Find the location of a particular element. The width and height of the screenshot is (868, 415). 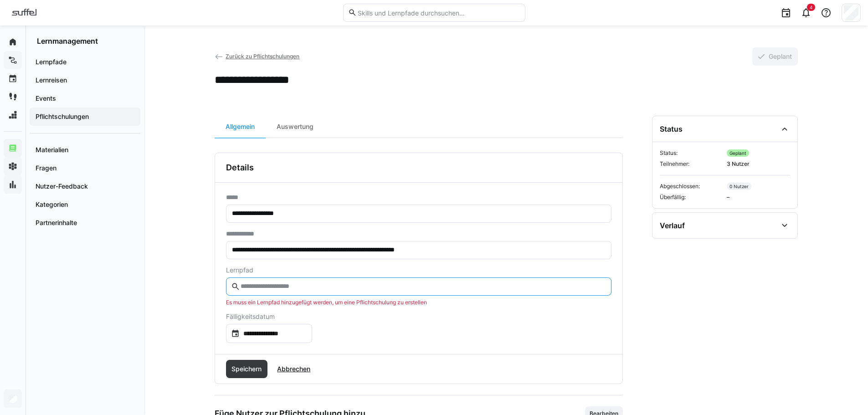

div: Status is located at coordinates (672, 129).